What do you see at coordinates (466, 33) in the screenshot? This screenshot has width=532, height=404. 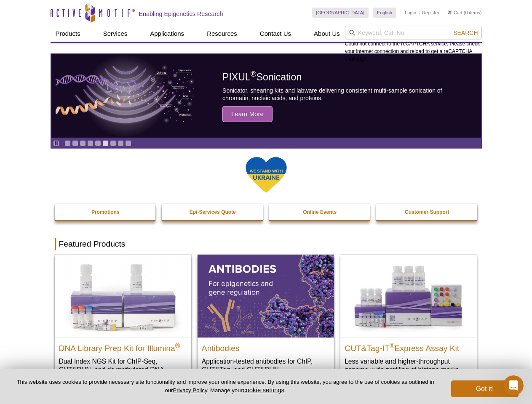 I see `span: Search` at bounding box center [466, 33].